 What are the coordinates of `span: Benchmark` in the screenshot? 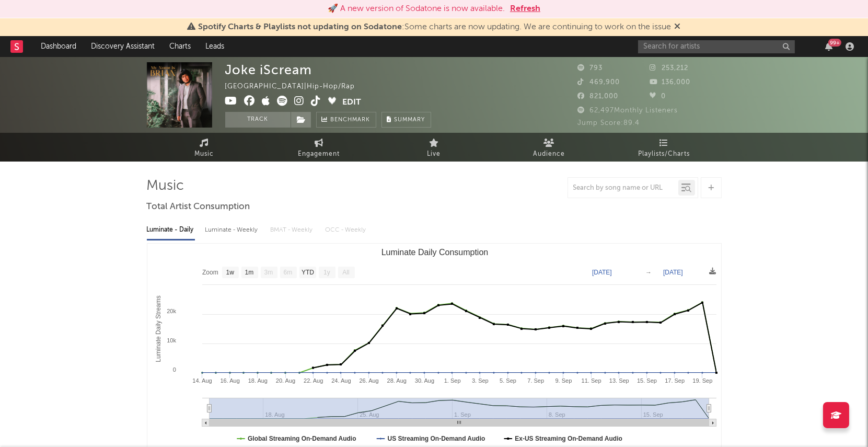 It's located at (351, 120).